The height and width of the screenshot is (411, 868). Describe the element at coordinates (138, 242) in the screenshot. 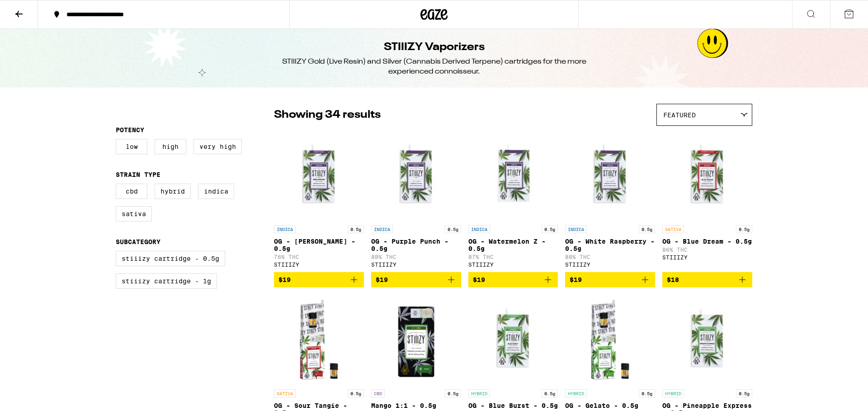

I see `legend: Subcategory` at that location.